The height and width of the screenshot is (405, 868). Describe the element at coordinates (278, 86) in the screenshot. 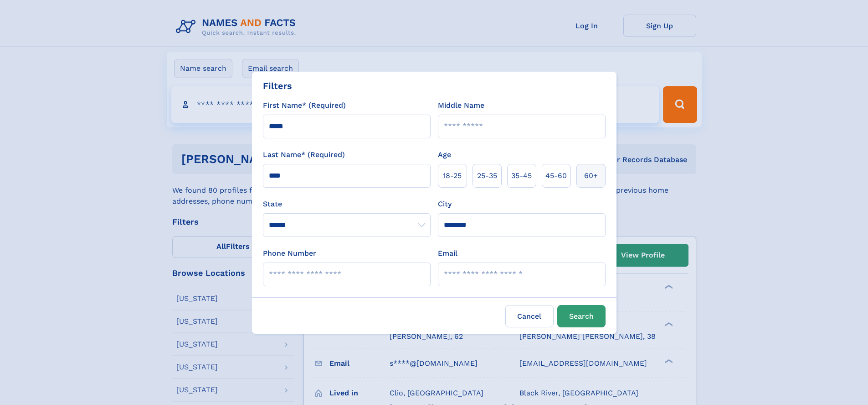

I see `div: Filters` at that location.